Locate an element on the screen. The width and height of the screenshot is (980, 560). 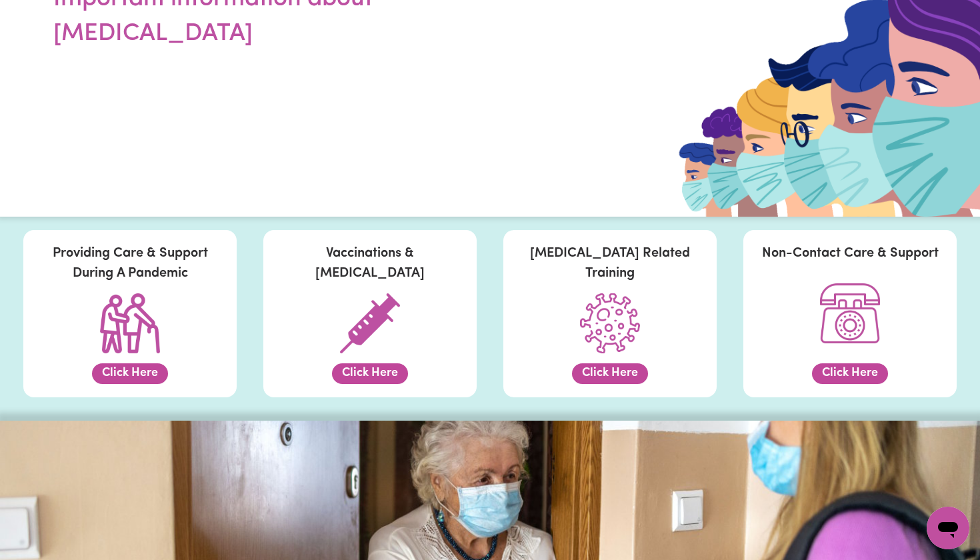
img: COVID-19 Related Training is located at coordinates (610, 324).